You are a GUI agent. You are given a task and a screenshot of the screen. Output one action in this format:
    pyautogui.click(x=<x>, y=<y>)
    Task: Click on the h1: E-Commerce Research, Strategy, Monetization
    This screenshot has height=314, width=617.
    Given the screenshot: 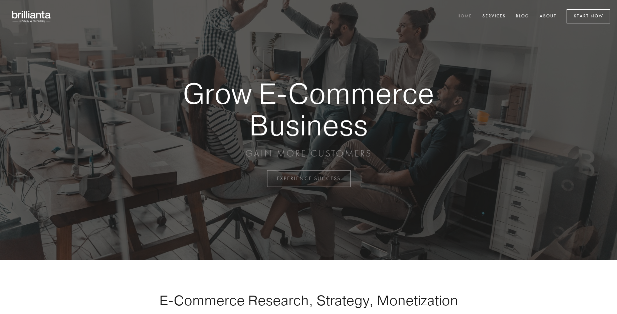 What is the action you would take?
    pyautogui.click(x=309, y=300)
    